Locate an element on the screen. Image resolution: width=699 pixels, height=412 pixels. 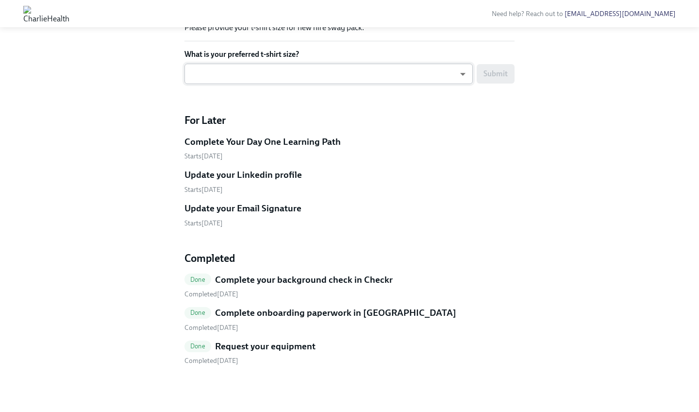
h5: Complete Your Day One Learning Path is located at coordinates (263, 142).